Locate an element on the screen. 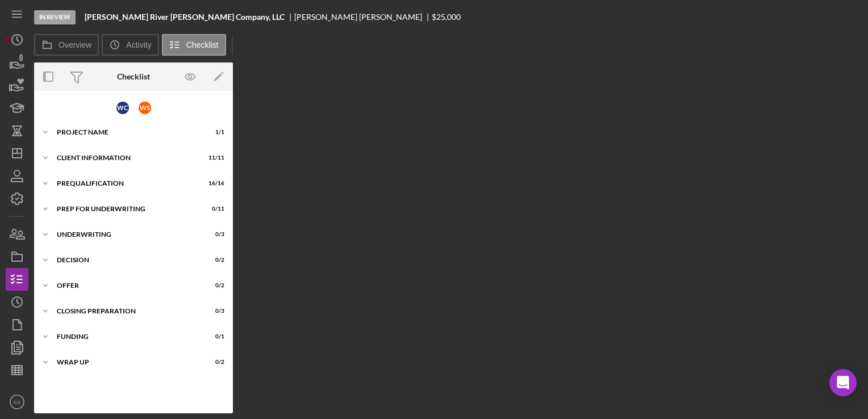 Image resolution: width=868 pixels, height=419 pixels. div: W S is located at coordinates (145, 108).